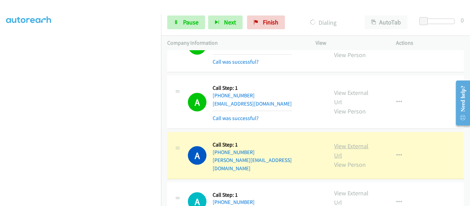 Image resolution: width=470 pixels, height=206 pixels. What do you see at coordinates (350, 43) in the screenshot?
I see `p: View` at bounding box center [350, 43].